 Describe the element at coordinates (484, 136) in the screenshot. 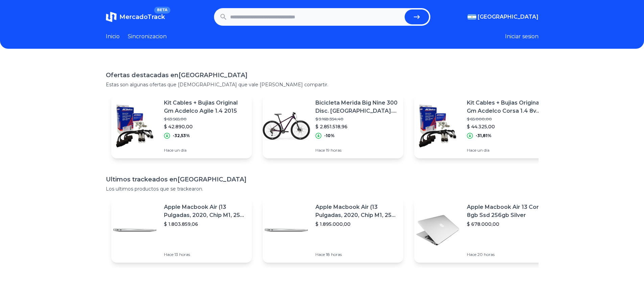

I see `p: -31,81%` at that location.